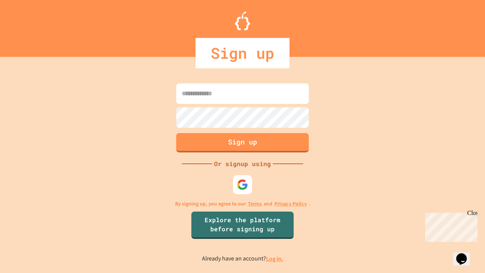 Image resolution: width=485 pixels, height=273 pixels. What do you see at coordinates (242, 225) in the screenshot?
I see `a: Explore the platform before signing up` at bounding box center [242, 225].